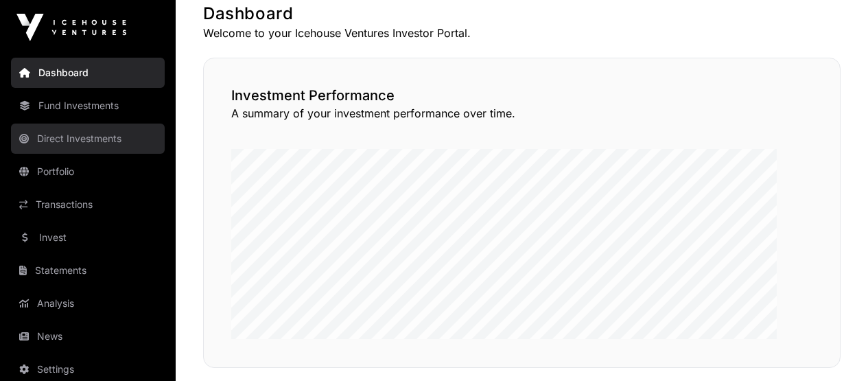 Image resolution: width=868 pixels, height=381 pixels. What do you see at coordinates (522, 113) in the screenshot?
I see `p: A summary of your investment performance over time.` at bounding box center [522, 113].